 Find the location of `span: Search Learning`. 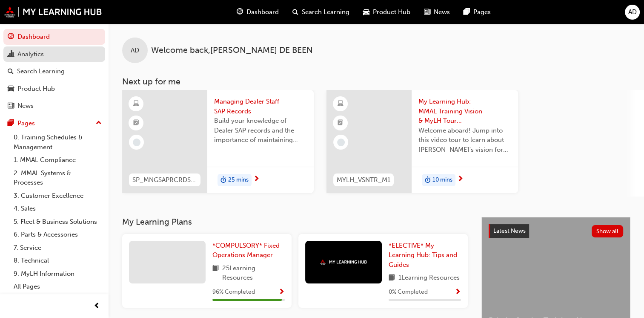

span: Search Learning is located at coordinates (326, 12).